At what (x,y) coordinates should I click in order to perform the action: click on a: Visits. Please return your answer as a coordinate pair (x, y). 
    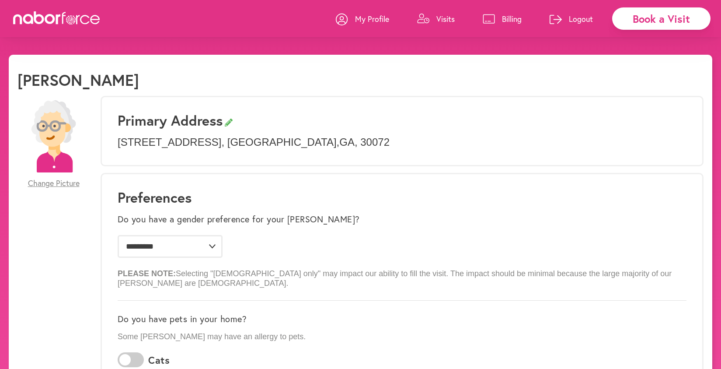
    Looking at the image, I should click on (436, 19).